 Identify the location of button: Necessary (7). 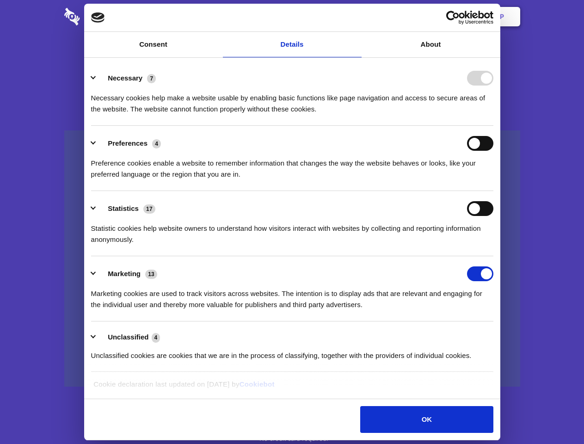
(126, 78).